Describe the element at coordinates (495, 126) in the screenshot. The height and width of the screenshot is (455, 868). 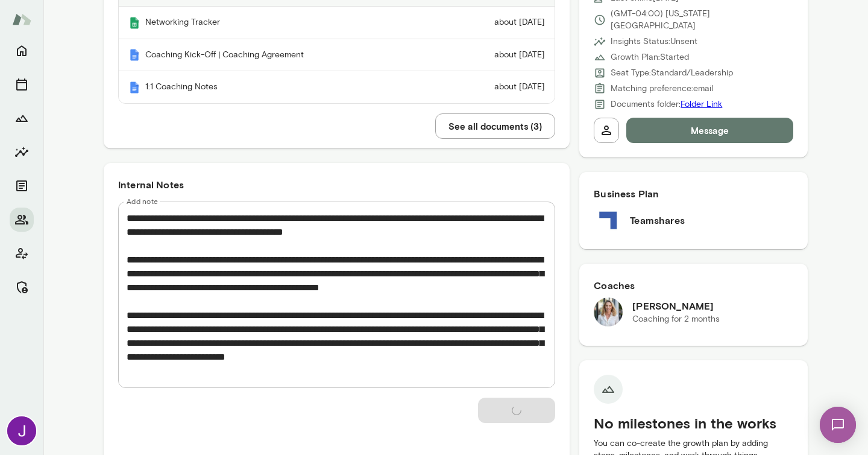
I see `button: See all documents (3)` at that location.